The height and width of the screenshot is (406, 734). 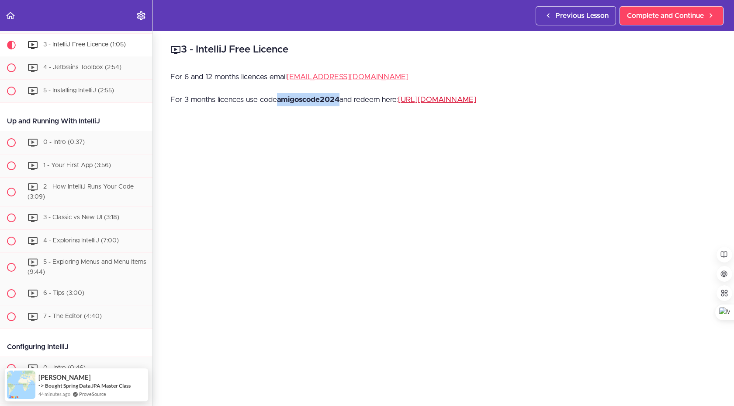 I want to click on span: 0 - Intro (0:46), so click(x=64, y=368).